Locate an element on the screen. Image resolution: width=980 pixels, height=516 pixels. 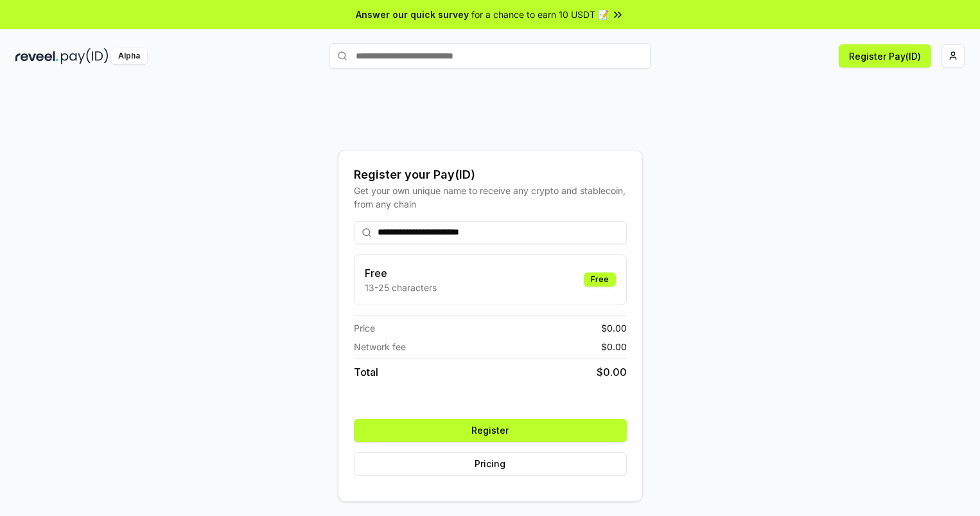
button: Register is located at coordinates (490, 431).